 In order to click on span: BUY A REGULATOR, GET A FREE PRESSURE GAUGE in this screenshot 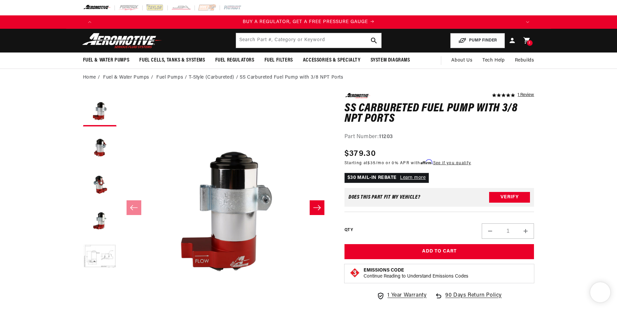, I will do `click(305, 22)`.